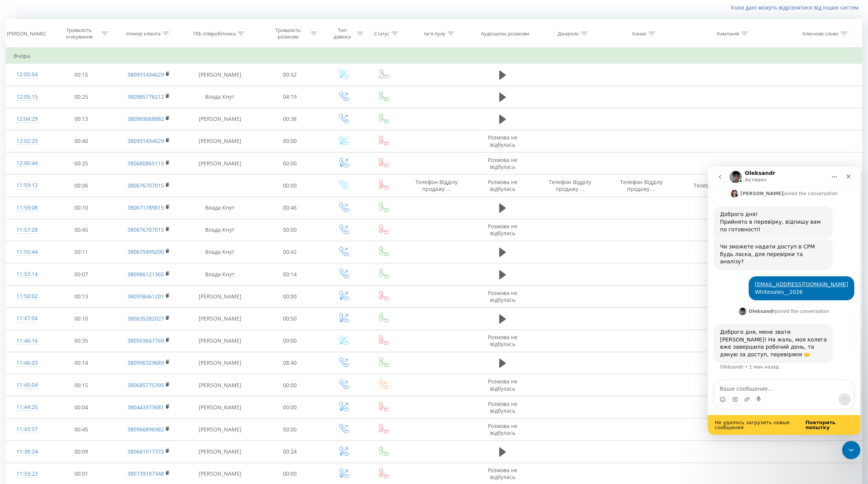  Describe the element at coordinates (81, 186) in the screenshot. I see `td: 00:06` at that location.